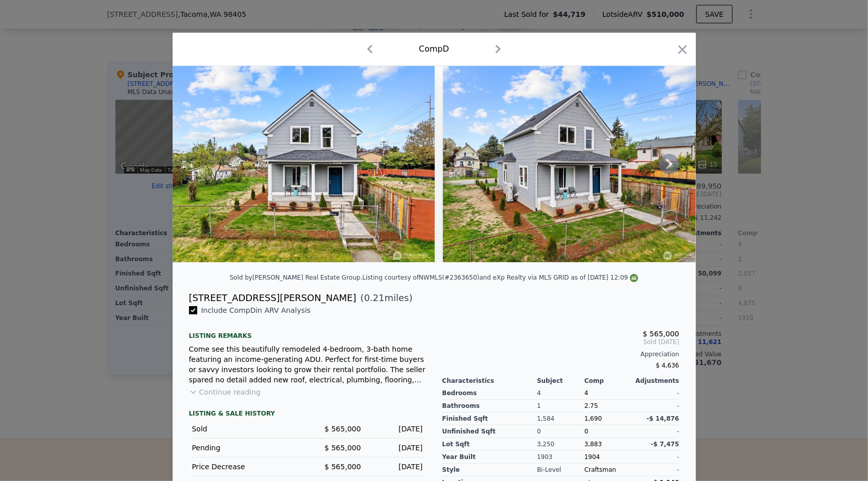  I want to click on button: Continue reading, so click(225, 392).